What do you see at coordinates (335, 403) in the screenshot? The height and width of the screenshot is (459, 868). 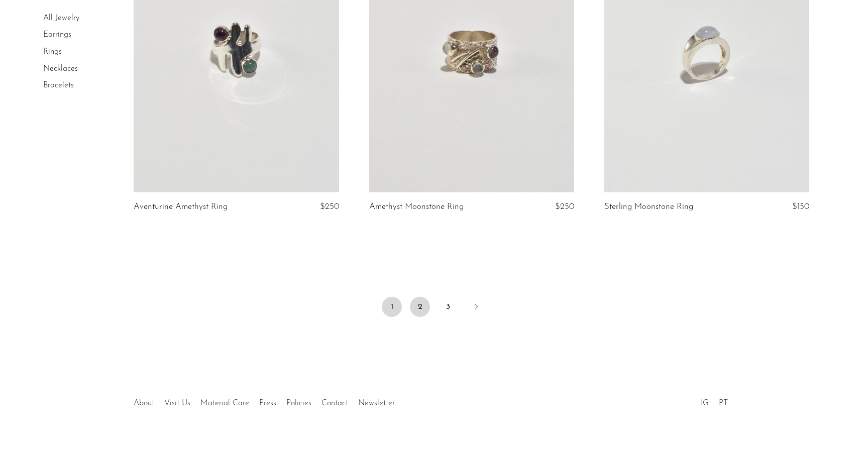 I see `a: Contact` at bounding box center [335, 403].